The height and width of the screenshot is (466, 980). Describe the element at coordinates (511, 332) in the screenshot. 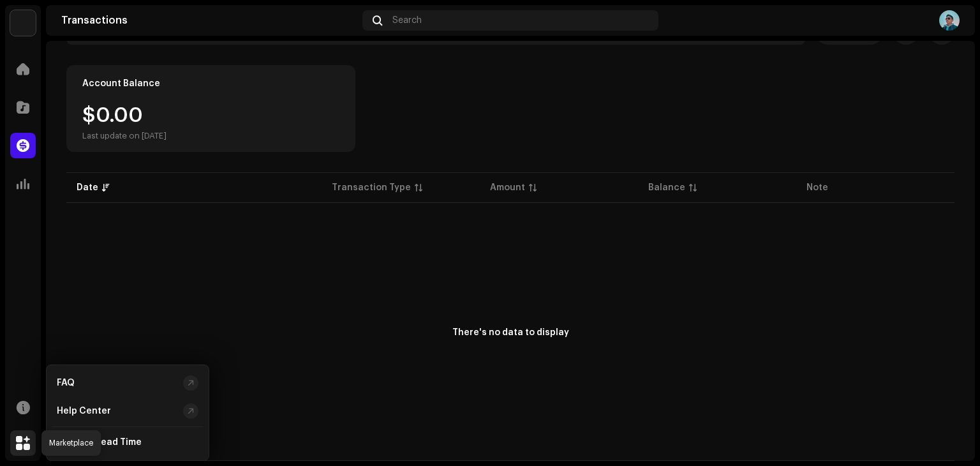

I see `div: There's no data to display` at that location.